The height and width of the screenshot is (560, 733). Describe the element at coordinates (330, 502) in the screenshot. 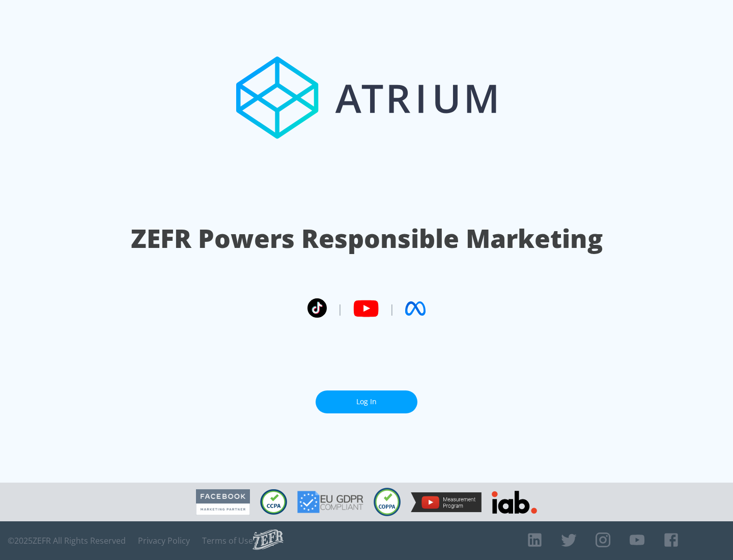

I see `img: GDPR Compliant` at that location.